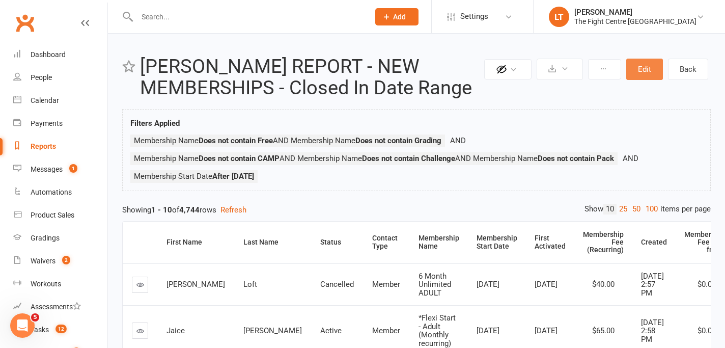  I want to click on div: Showing of rows, so click(416, 210).